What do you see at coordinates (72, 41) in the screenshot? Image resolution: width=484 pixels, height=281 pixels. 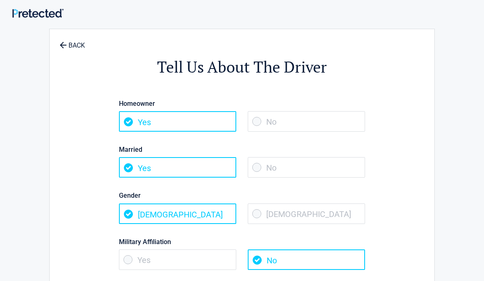 I see `a: BACK` at bounding box center [72, 41].